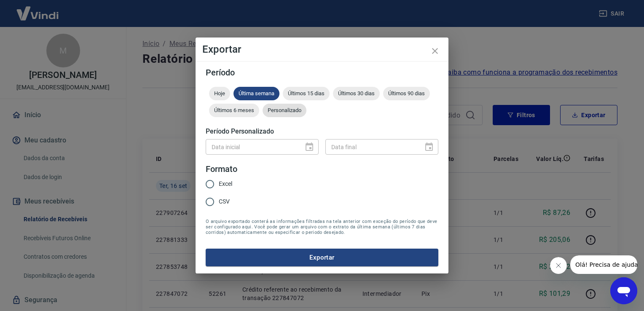  What do you see at coordinates (220, 93) in the screenshot?
I see `div: Hoje` at bounding box center [220, 93].